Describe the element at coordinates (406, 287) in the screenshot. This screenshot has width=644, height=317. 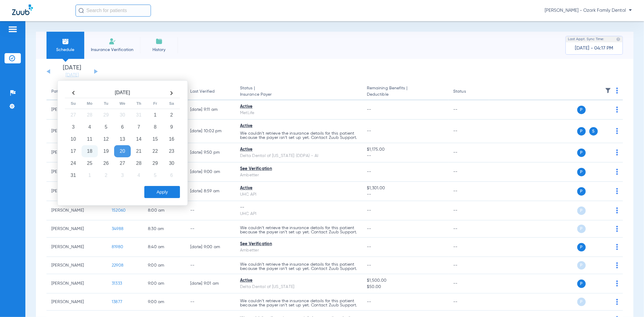
I see `span: $50.00` at that location.